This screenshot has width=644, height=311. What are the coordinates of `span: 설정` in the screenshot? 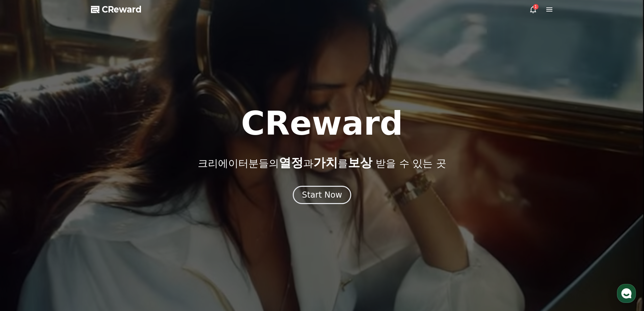 It's located at (109, 227).